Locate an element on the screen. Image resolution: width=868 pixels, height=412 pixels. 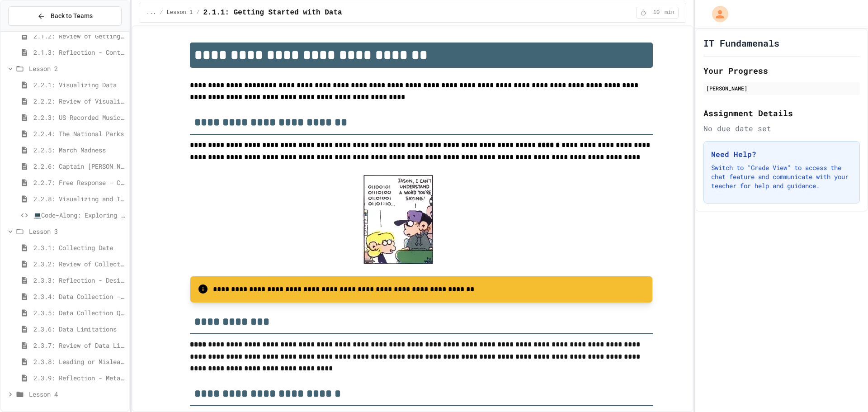
span: Lesson 2 is located at coordinates (77, 68).